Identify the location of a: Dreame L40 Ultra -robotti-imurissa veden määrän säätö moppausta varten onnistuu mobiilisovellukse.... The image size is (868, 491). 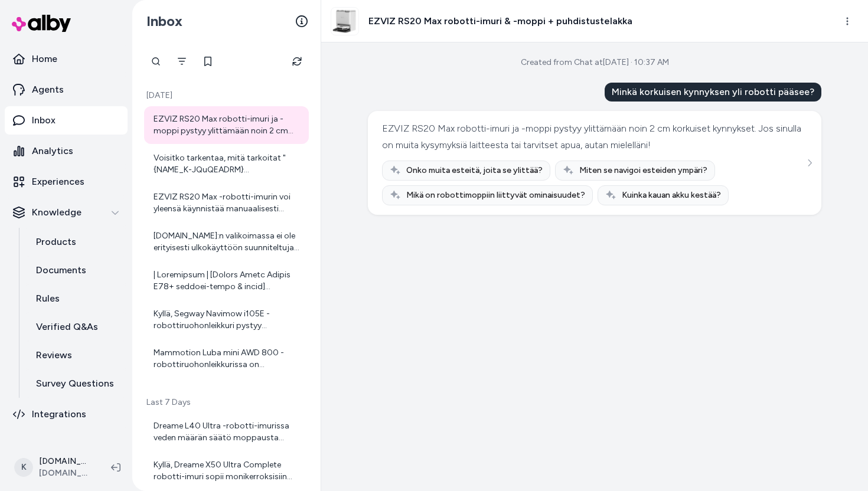
(226, 432).